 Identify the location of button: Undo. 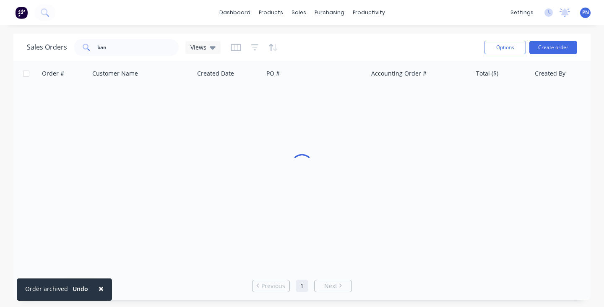
(80, 289).